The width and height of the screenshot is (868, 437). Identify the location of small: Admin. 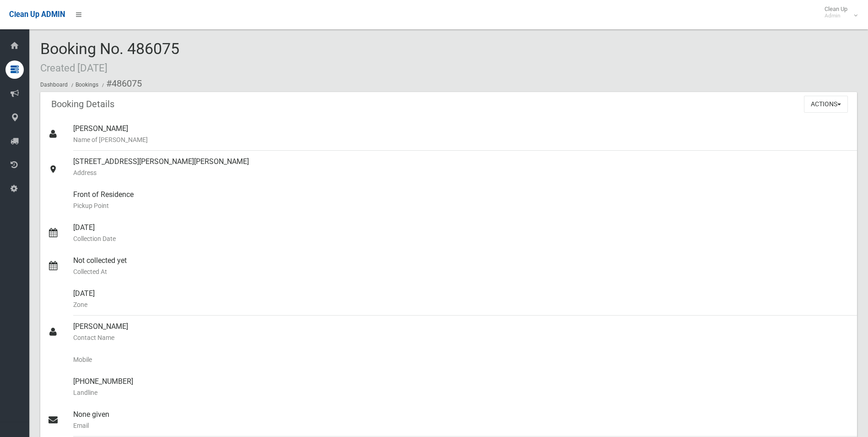
(836, 16).